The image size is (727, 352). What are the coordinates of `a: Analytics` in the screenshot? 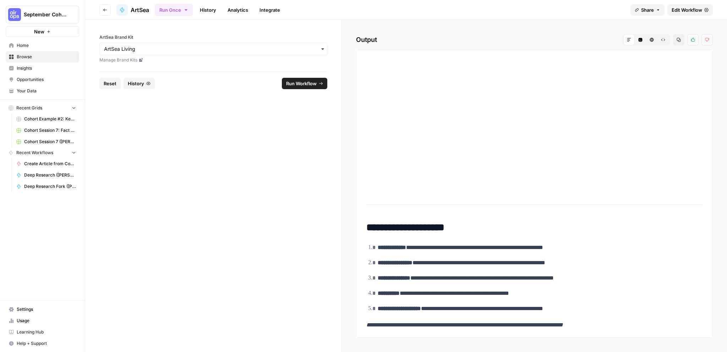 It's located at (238, 10).